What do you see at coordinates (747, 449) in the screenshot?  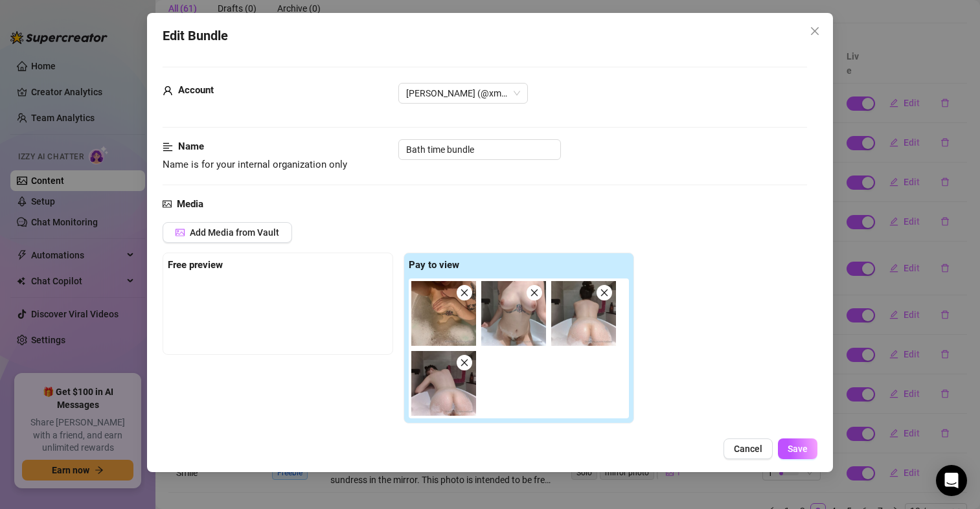 I see `span: Cancel` at bounding box center [747, 449].